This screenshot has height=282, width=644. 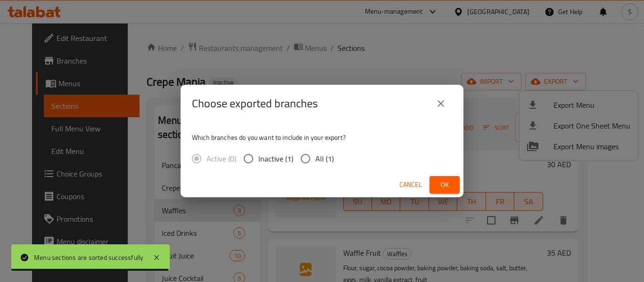 What do you see at coordinates (275, 159) in the screenshot?
I see `span: Inactive (1)` at bounding box center [275, 159].